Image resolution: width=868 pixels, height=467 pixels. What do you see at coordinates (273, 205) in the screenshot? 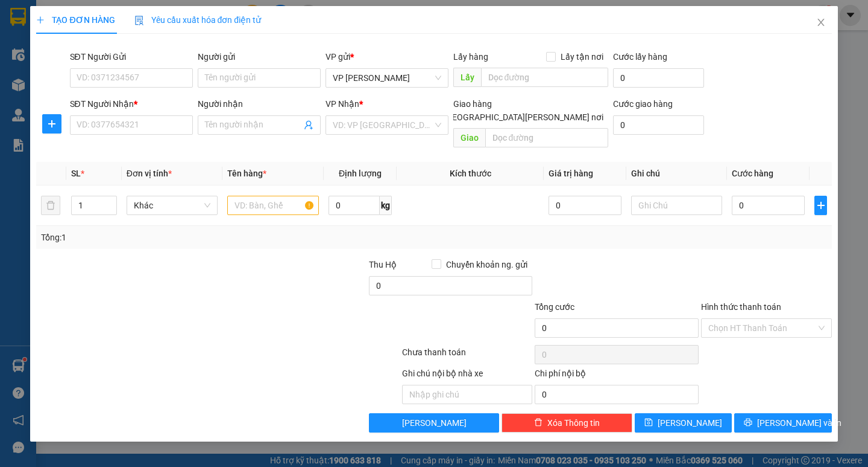
I see `input: VD: Bàn, Ghế` at bounding box center [273, 205].